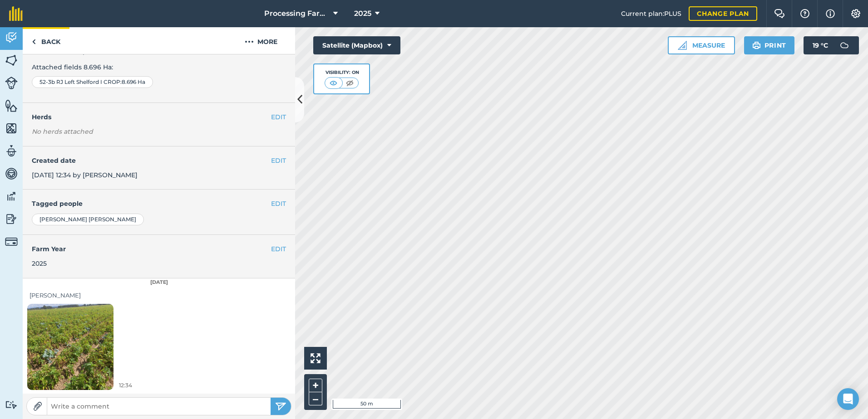  I want to click on em: No herds attached, so click(164, 131).